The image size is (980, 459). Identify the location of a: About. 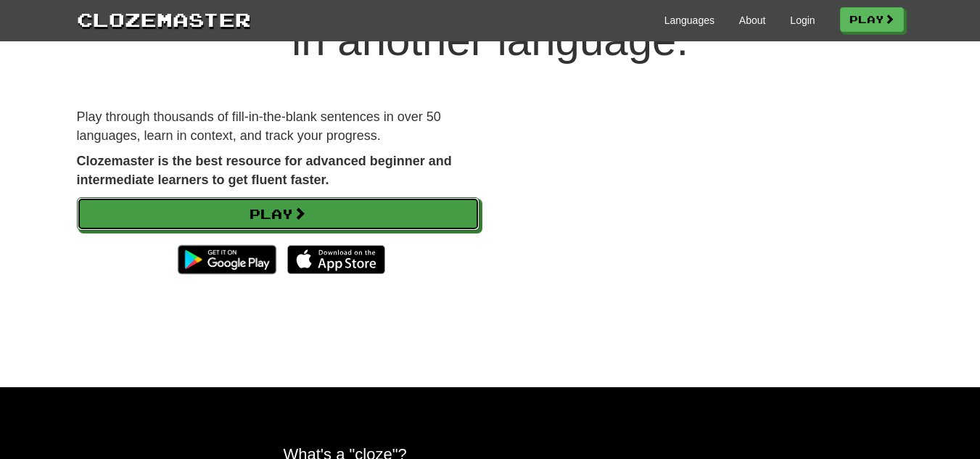
(753, 20).